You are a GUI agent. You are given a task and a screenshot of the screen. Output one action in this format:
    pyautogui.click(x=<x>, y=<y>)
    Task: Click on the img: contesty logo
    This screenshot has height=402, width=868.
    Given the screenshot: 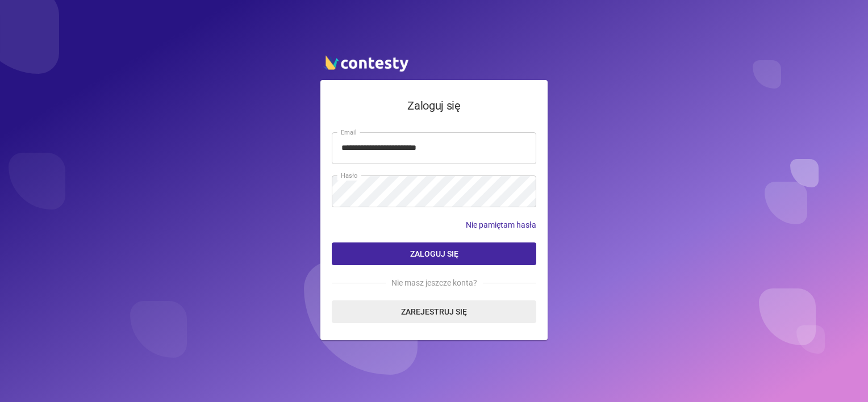 What is the action you would take?
    pyautogui.click(x=366, y=62)
    